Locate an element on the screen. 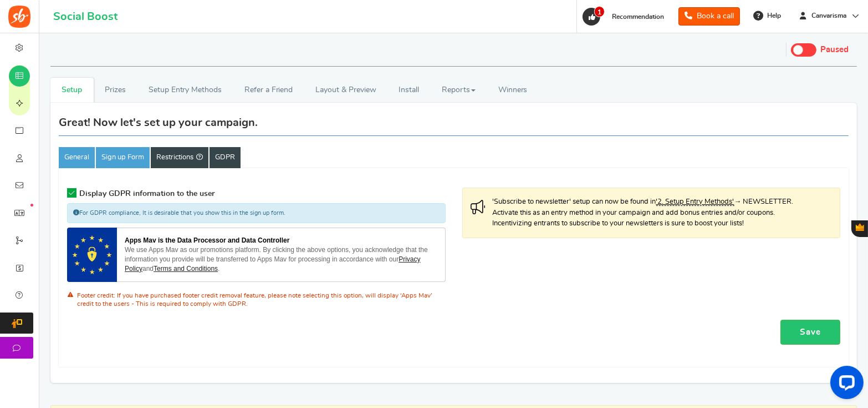 This screenshot has height=408, width=868. a: Prizes is located at coordinates (115, 90).